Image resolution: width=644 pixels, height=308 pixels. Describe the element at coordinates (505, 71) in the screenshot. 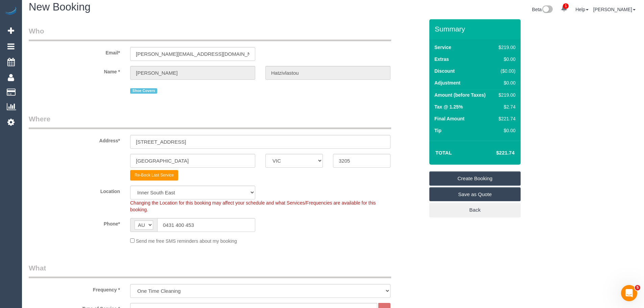

I see `div: ($0.00)` at that location.